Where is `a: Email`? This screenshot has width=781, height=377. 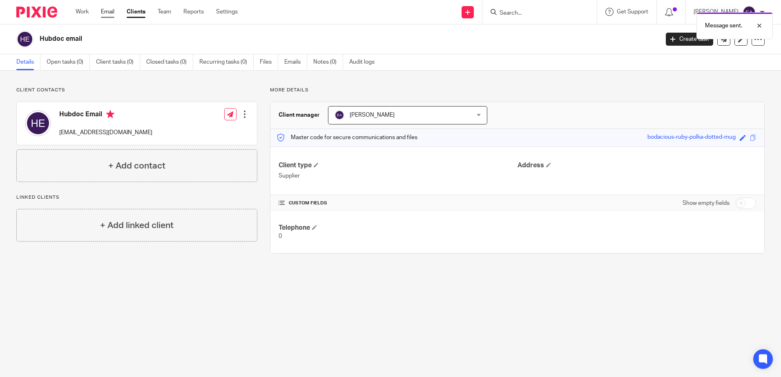
a: Email is located at coordinates (107, 12).